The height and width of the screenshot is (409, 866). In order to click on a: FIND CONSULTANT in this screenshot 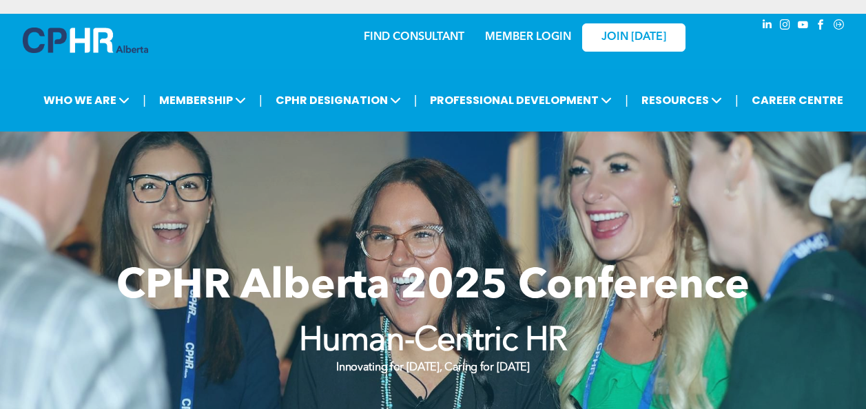, I will do `click(414, 37)`.